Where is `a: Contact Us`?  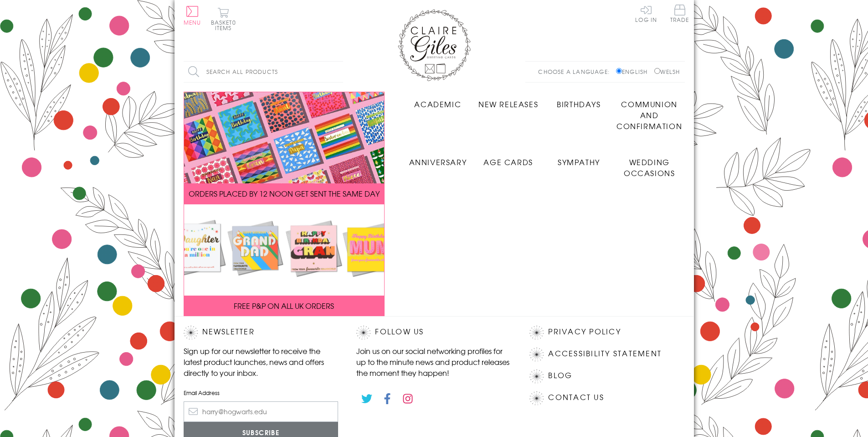
a: Contact Us is located at coordinates (576, 397).